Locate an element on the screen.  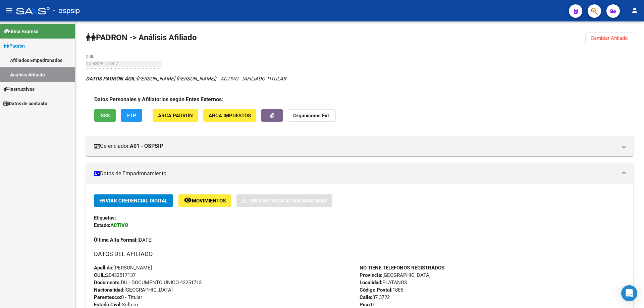
span: 20432517137 is located at coordinates (115, 275).